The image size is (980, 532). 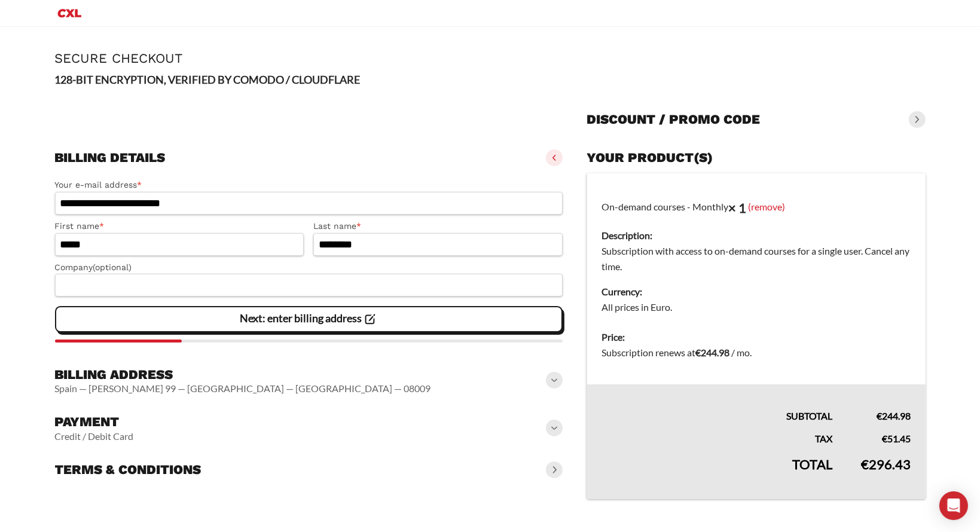 What do you see at coordinates (756, 337) in the screenshot?
I see `dt: Price:` at bounding box center [756, 337].